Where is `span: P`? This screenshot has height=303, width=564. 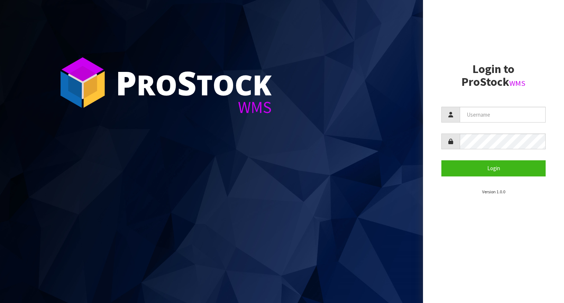 span: P is located at coordinates (126, 83).